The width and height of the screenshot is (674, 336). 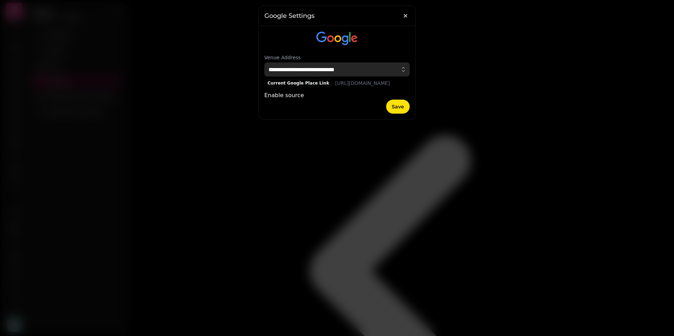 What do you see at coordinates (398, 107) in the screenshot?
I see `span: Save` at bounding box center [398, 107].